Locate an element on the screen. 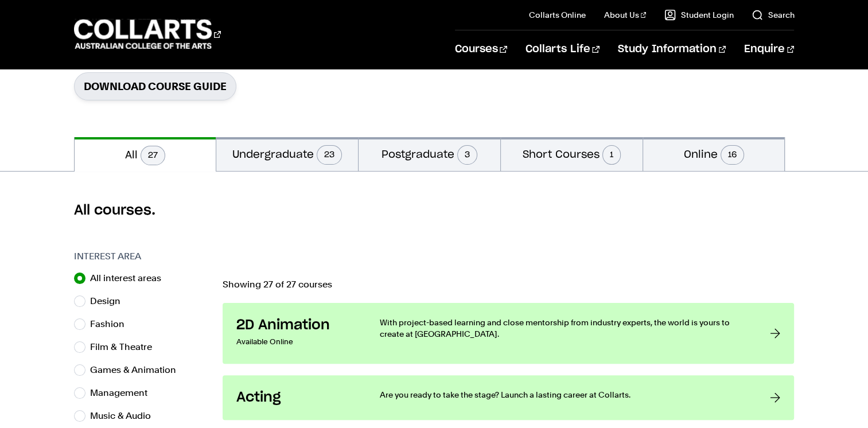 Image resolution: width=868 pixels, height=428 pixels. label: Film & Theatre is located at coordinates (126, 347).